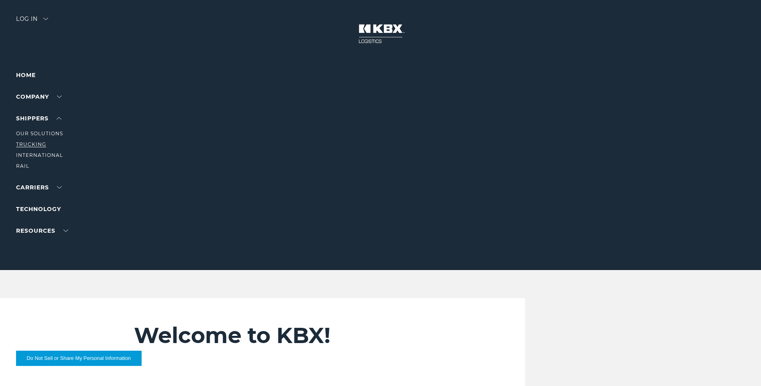 The width and height of the screenshot is (761, 386). I want to click on button: Do Not Sell or Share My Personal Information, so click(79, 358).